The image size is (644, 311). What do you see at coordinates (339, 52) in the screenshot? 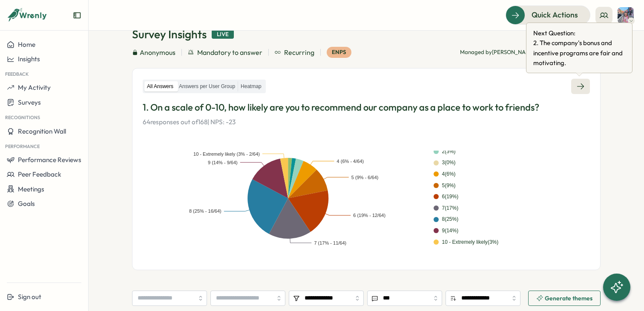
I see `div: eNPS` at bounding box center [339, 52].